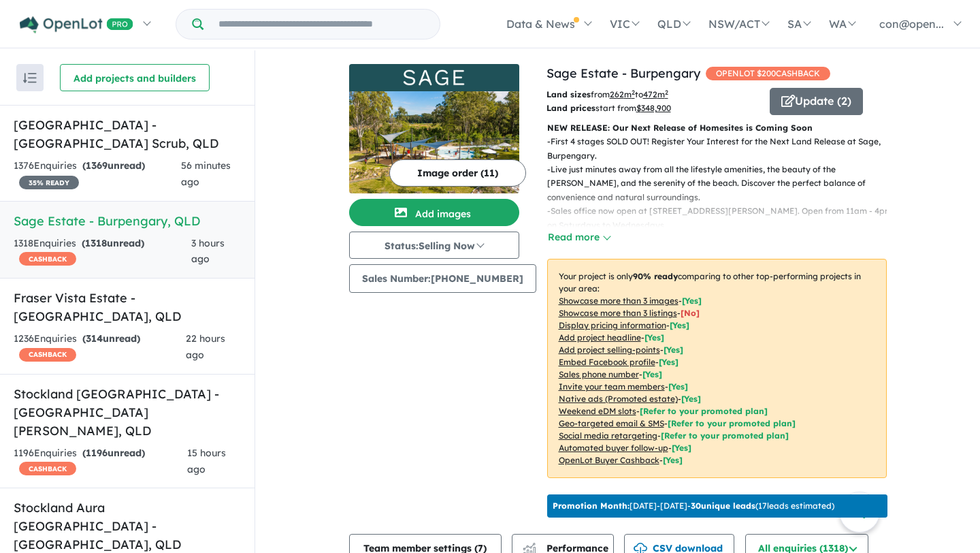 The width and height of the screenshot is (980, 553). What do you see at coordinates (624, 73) in the screenshot?
I see `a: Sage Estate - Burpengary` at bounding box center [624, 73].